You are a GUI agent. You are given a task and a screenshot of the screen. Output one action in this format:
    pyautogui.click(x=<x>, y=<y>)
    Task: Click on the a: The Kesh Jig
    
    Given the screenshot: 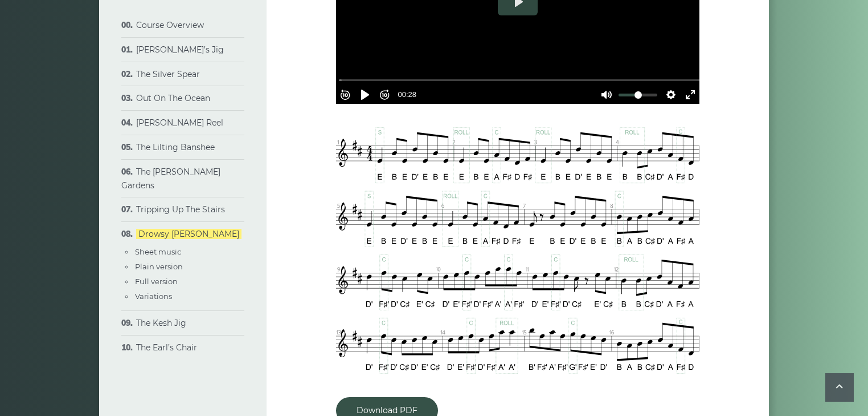 What is the action you would take?
    pyautogui.click(x=161, y=323)
    